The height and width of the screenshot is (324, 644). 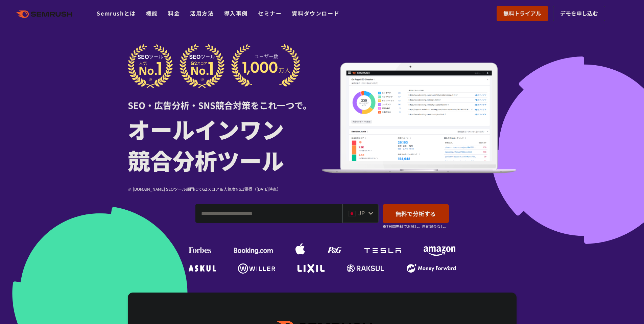 What do you see at coordinates (522, 14) in the screenshot?
I see `a: 無料トライアル` at bounding box center [522, 14].